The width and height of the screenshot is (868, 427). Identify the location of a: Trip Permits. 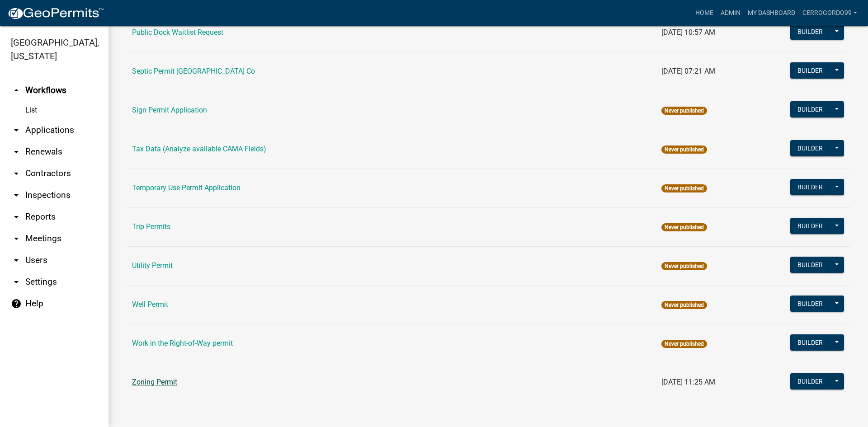
(151, 227).